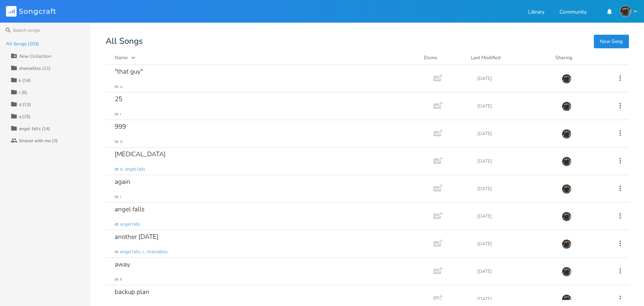 The width and height of the screenshot is (644, 306). I want to click on span: angel falls, r, shareables, so click(144, 251).